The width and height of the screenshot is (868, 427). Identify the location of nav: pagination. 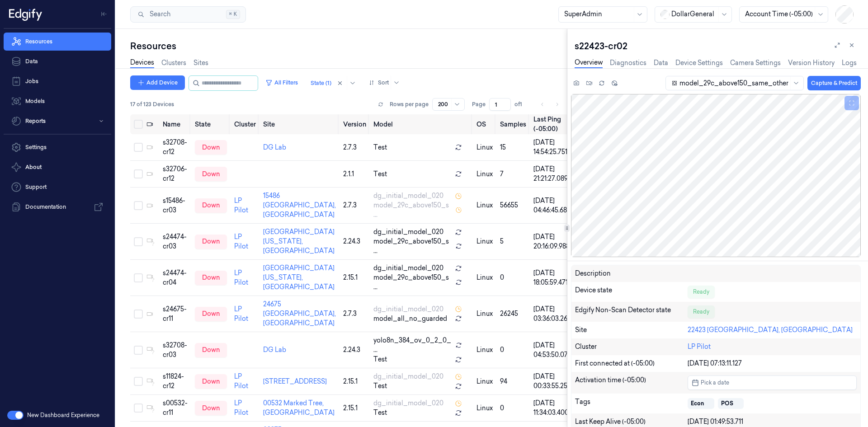
(550, 104).